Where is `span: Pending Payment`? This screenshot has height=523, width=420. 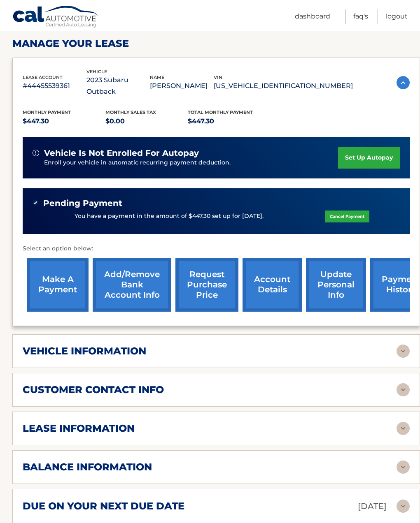 span: Pending Payment is located at coordinates (83, 203).